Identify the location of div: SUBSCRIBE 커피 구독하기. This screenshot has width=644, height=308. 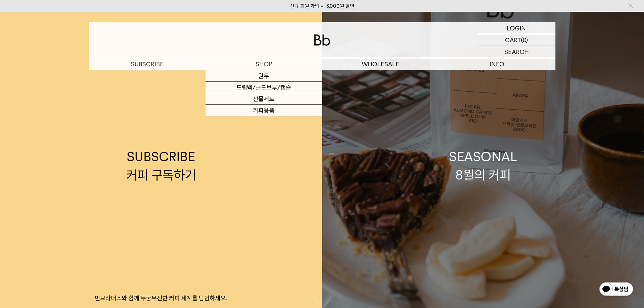
(161, 166).